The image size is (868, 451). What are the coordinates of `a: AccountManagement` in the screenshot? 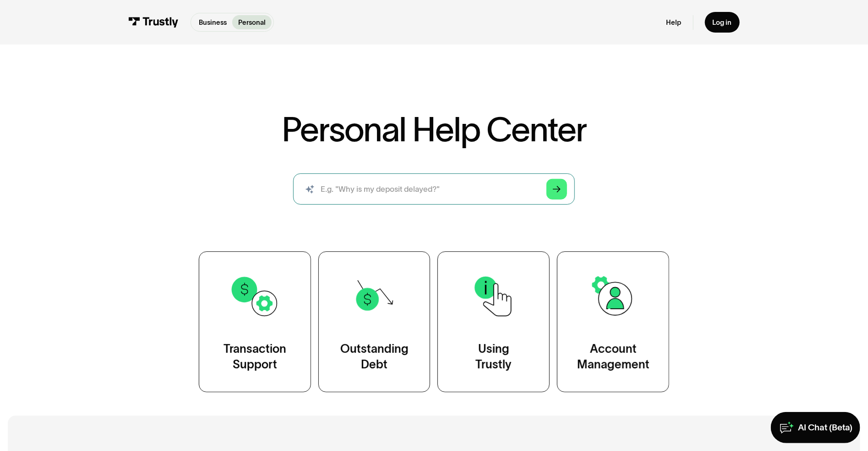 It's located at (613, 322).